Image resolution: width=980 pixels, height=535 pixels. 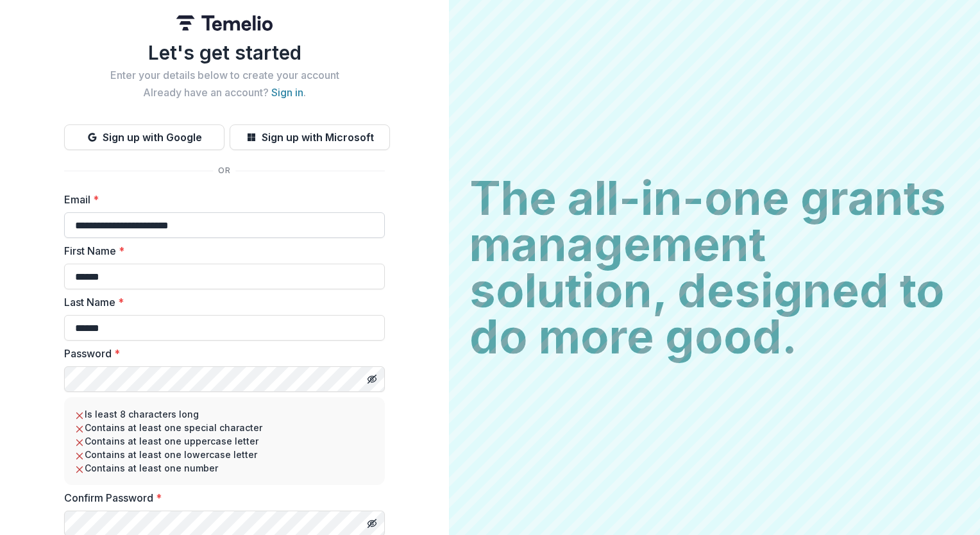 What do you see at coordinates (144, 137) in the screenshot?
I see `button: Sign up with Google` at bounding box center [144, 137].